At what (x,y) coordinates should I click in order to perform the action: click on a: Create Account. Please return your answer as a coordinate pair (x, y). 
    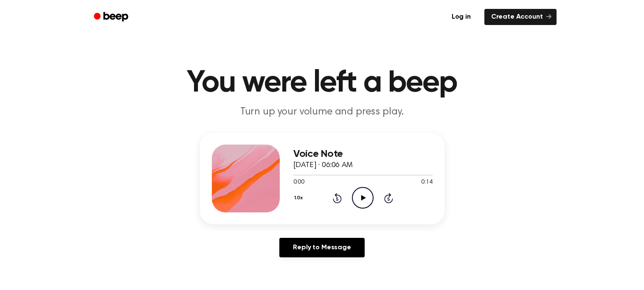
    Looking at the image, I should click on (520, 17).